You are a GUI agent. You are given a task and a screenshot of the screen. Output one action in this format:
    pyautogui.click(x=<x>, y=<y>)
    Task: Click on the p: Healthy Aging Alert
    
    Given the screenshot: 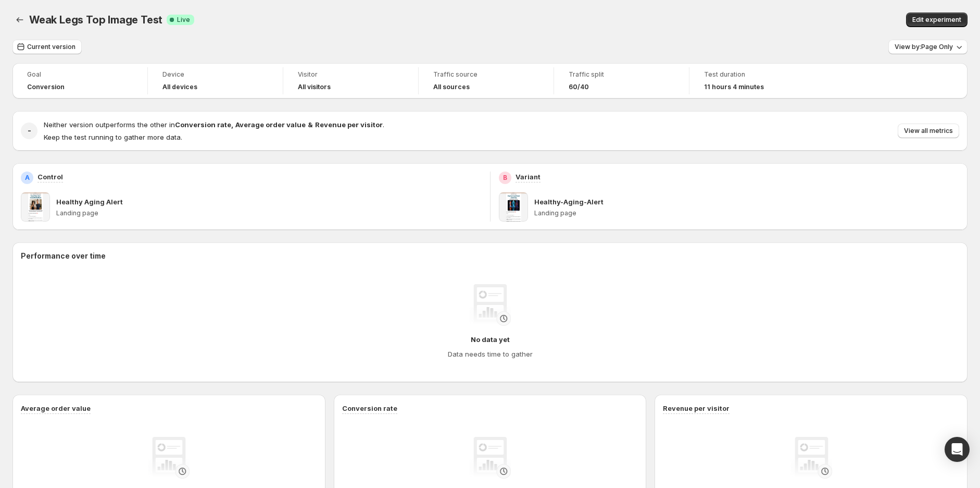 What is the action you would take?
    pyautogui.click(x=89, y=202)
    